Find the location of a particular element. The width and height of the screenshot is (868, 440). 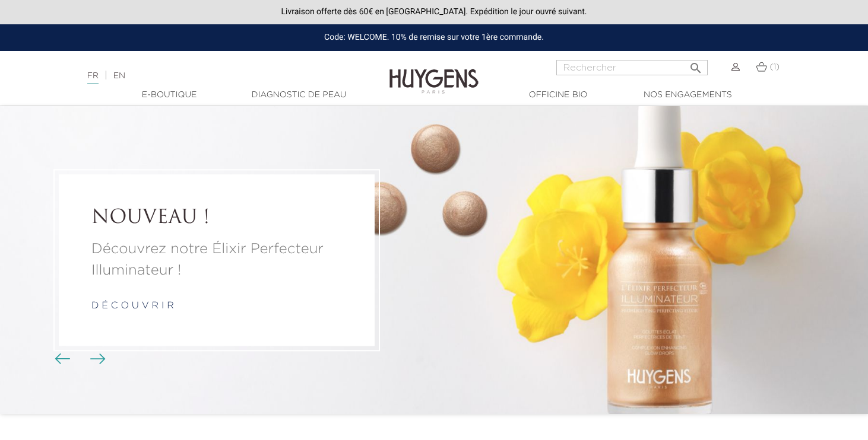

a: Officine Bio is located at coordinates (558, 95).